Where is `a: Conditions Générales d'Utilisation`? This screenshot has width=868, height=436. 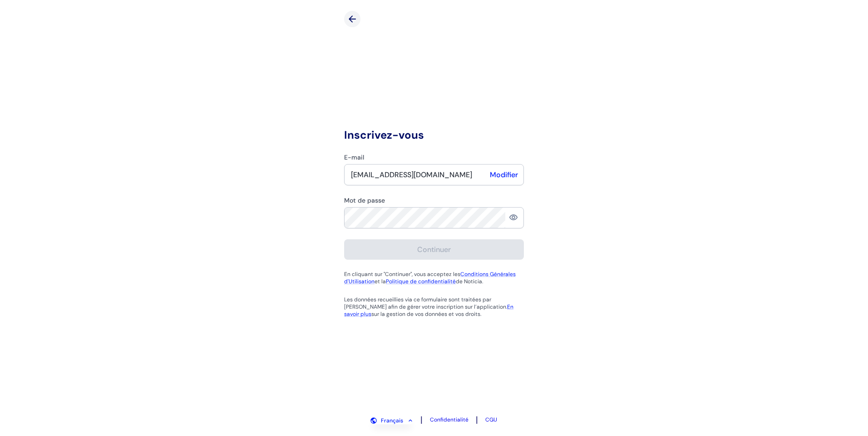 a: Conditions Générales d'Utilisation is located at coordinates (430, 278).